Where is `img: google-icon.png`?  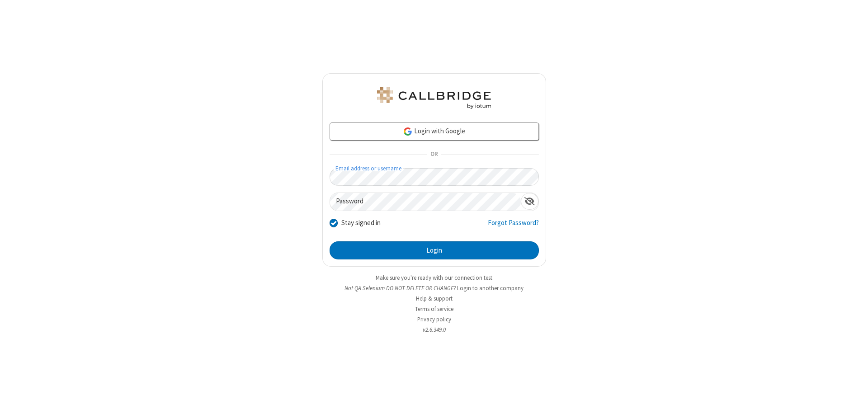 img: google-icon.png is located at coordinates (408, 132).